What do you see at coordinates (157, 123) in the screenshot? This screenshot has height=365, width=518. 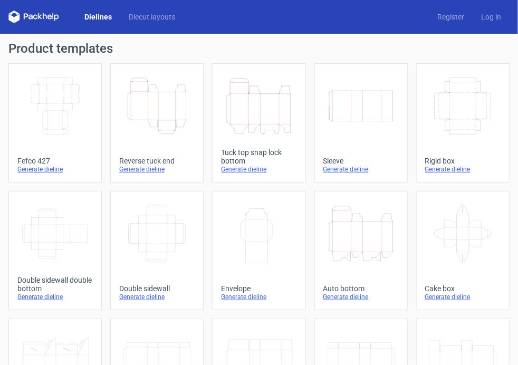 I see `a: Reverse tuck endGenerate dieline` at bounding box center [157, 123].